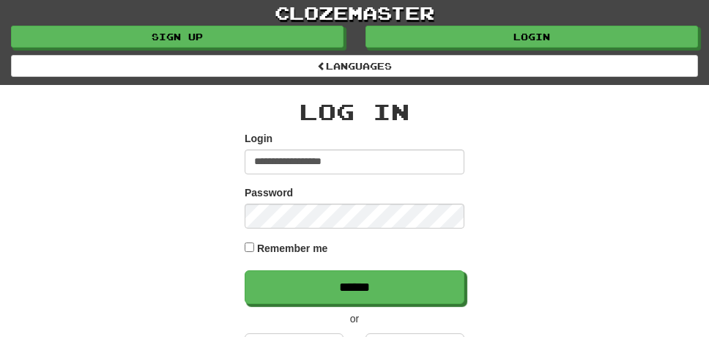  I want to click on label: Login, so click(259, 139).